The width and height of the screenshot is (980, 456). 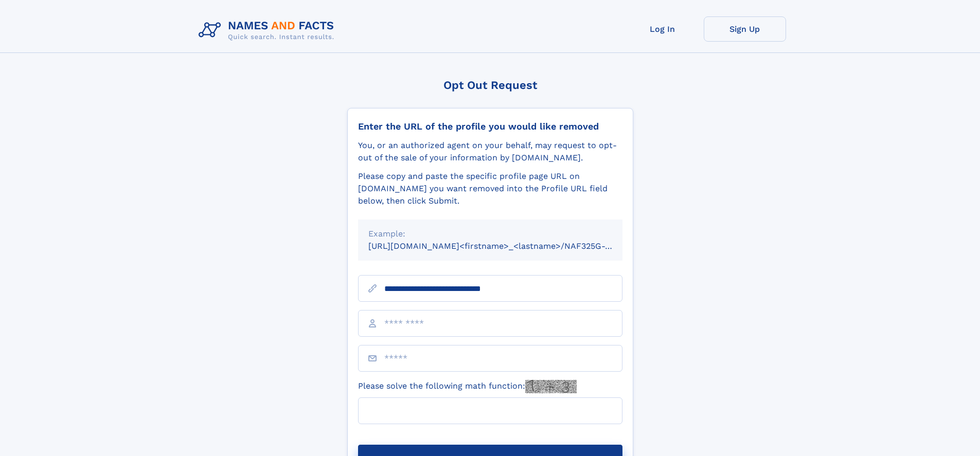 I want to click on div: You, or an authorized agent on your behalf, may request to opt-out of the sale of your informatio..., so click(x=490, y=151).